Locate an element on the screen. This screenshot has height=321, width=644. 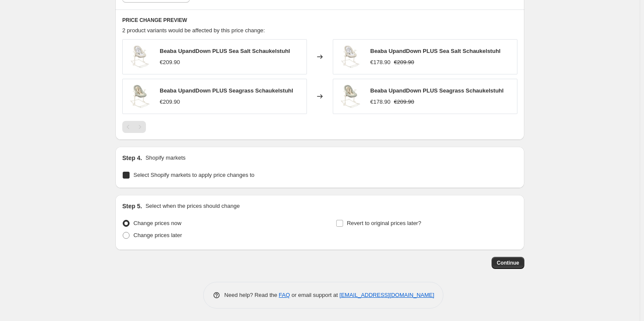
span: or email support at is located at coordinates (315, 295).